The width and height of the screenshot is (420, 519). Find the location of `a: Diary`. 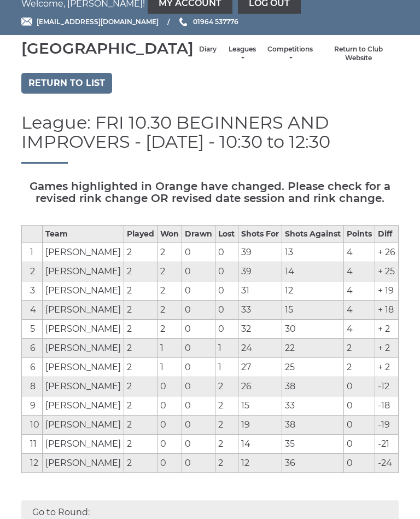

a: Diary is located at coordinates (208, 50).